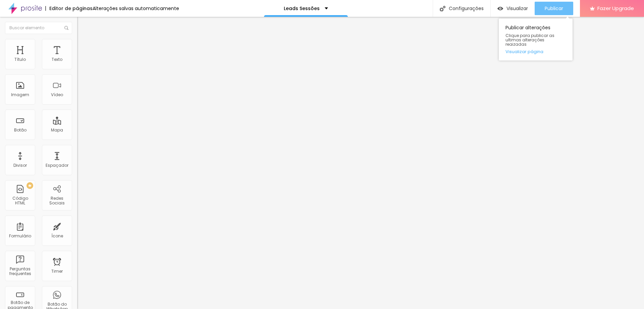 Image resolution: width=644 pixels, height=309 pixels. What do you see at coordinates (136, 9) in the screenshot?
I see `div: Alterações salvas automaticamente` at bounding box center [136, 9].